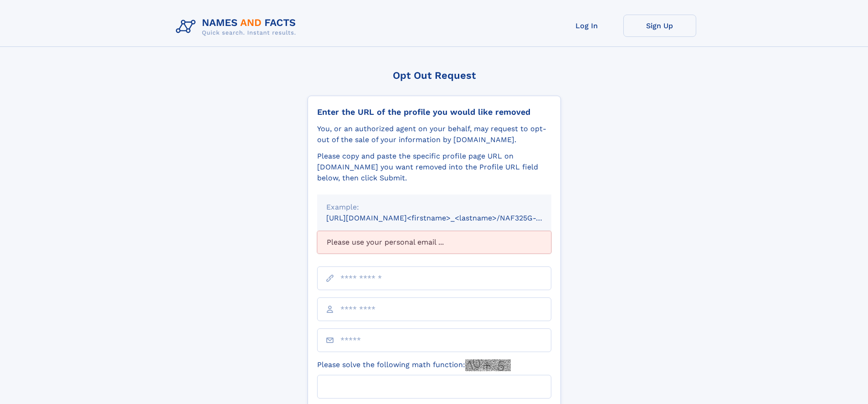 The height and width of the screenshot is (404, 868). Describe the element at coordinates (434, 207) in the screenshot. I see `div: Example:` at that location.